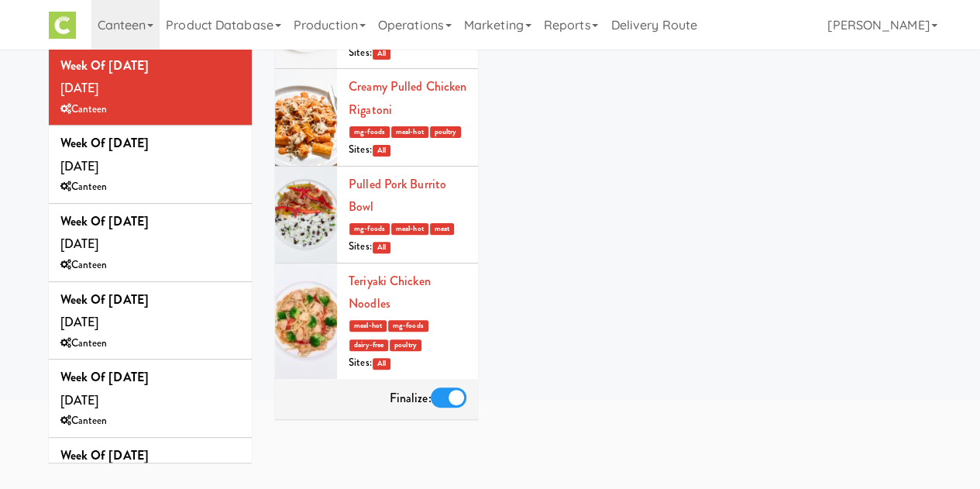 The image size is (980, 489). I want to click on span: dairy-free, so click(369, 345).